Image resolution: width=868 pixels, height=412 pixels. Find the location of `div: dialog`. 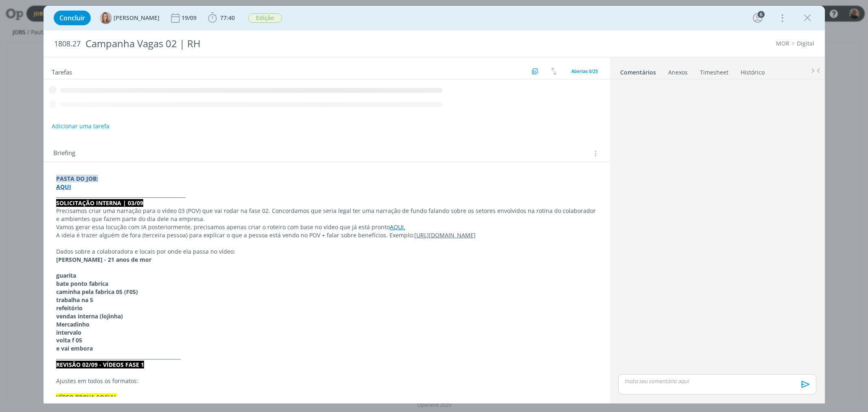

div: dialog is located at coordinates (434, 205).